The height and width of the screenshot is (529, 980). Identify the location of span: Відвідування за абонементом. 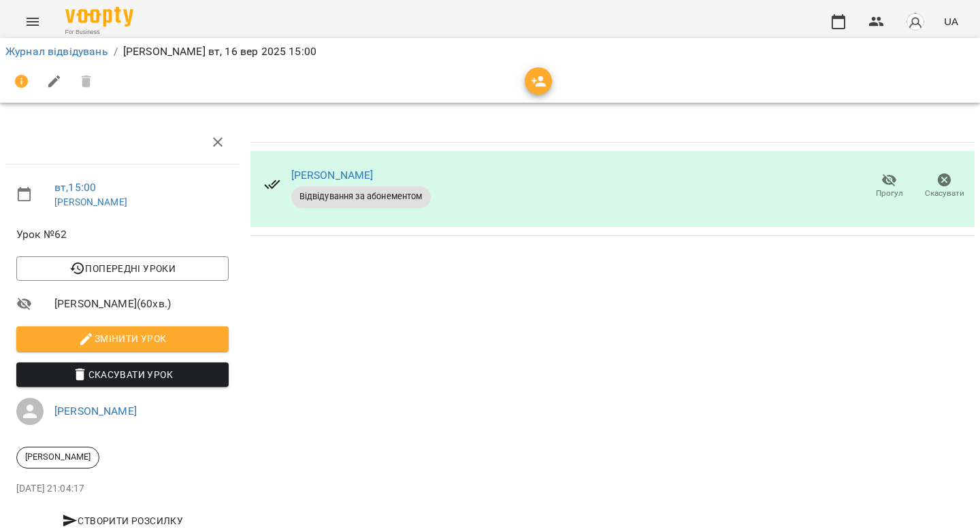
(361, 196).